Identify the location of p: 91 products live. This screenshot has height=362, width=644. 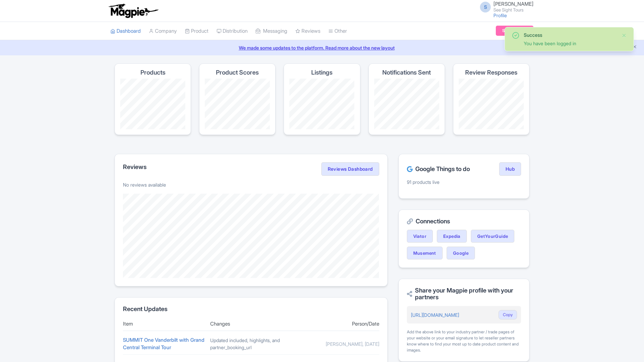
(464, 182).